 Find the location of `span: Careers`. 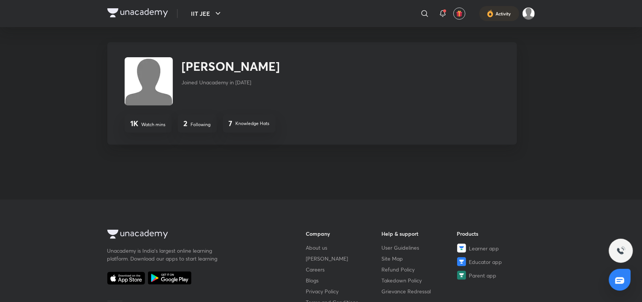

span: Careers is located at coordinates (316, 269).